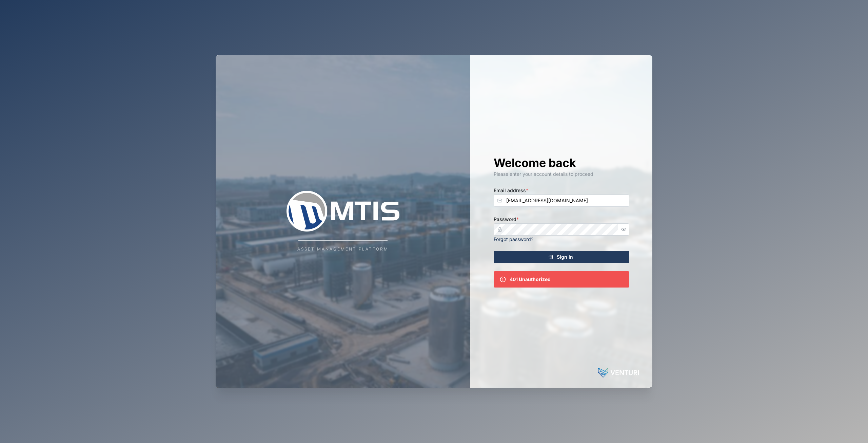 The image size is (868, 443). What do you see at coordinates (343, 211) in the screenshot?
I see `img: Company Logo` at bounding box center [343, 211].